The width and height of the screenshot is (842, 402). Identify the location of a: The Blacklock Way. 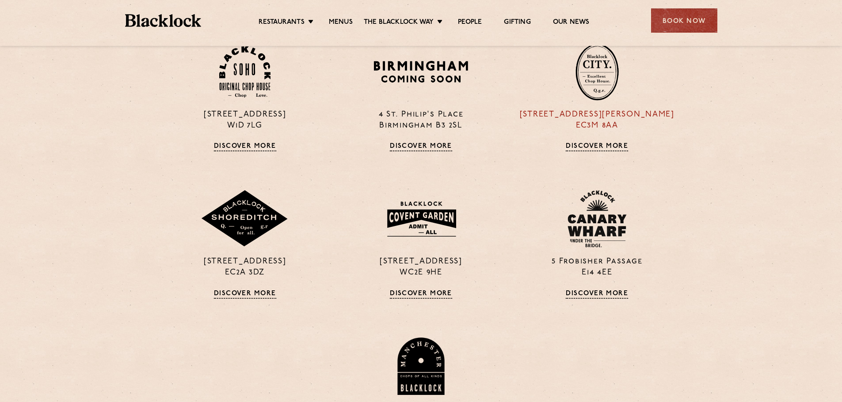
(398, 23).